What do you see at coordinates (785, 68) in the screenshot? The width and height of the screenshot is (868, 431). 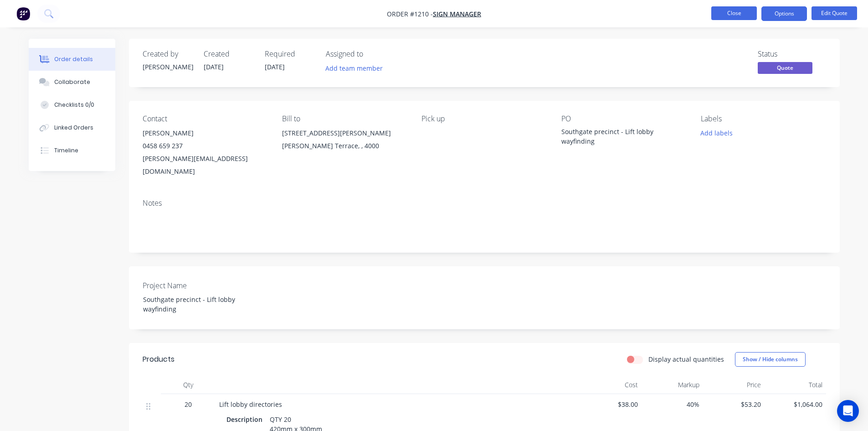 I see `span: Quote` at bounding box center [785, 68].